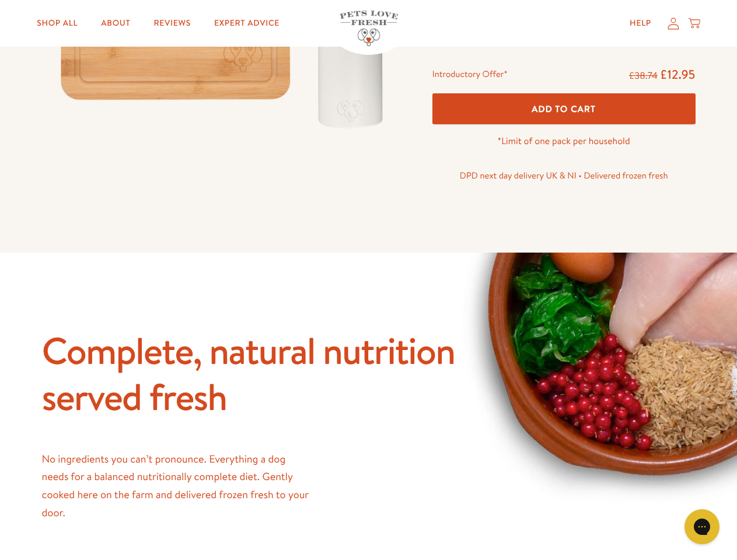 The image size is (737, 560). Describe the element at coordinates (470, 76) in the screenshot. I see `div: Introductory Offer*` at that location.